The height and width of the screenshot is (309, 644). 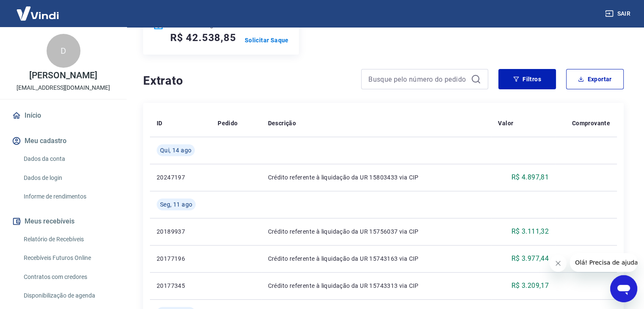 What do you see at coordinates (176, 150) in the screenshot?
I see `span: Qui, 14 ago` at bounding box center [176, 150].